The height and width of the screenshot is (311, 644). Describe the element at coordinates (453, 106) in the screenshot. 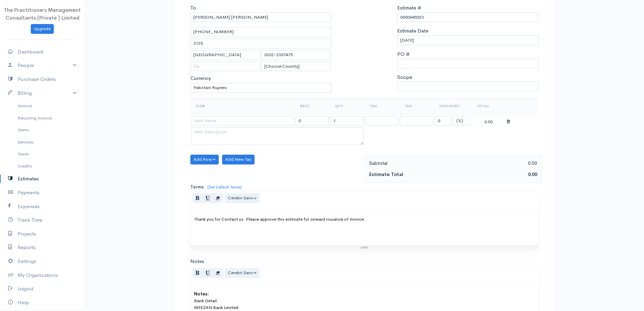

I see `th: Discount` at that location.